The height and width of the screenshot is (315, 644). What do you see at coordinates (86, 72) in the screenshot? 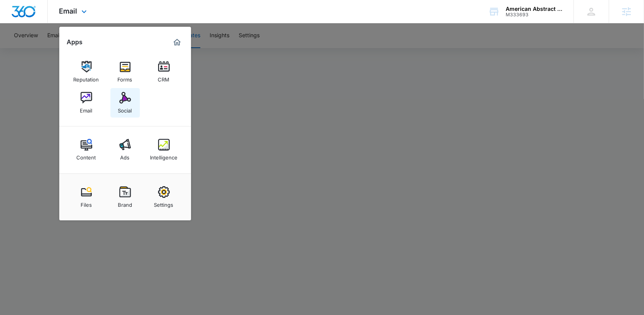
I see `a: Reputation` at bounding box center [86, 72].